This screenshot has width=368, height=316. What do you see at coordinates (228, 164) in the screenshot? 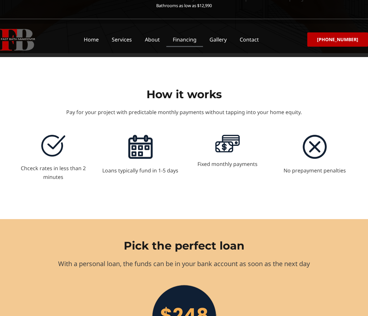
I see `p: Fixed monthly payments` at bounding box center [228, 164].